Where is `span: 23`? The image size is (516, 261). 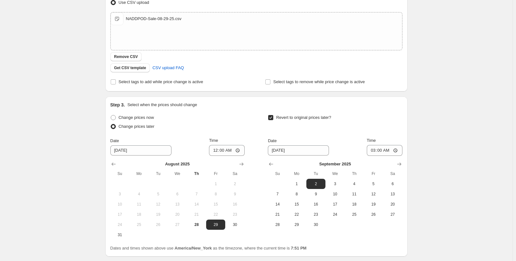
span: 23 is located at coordinates (235, 214).